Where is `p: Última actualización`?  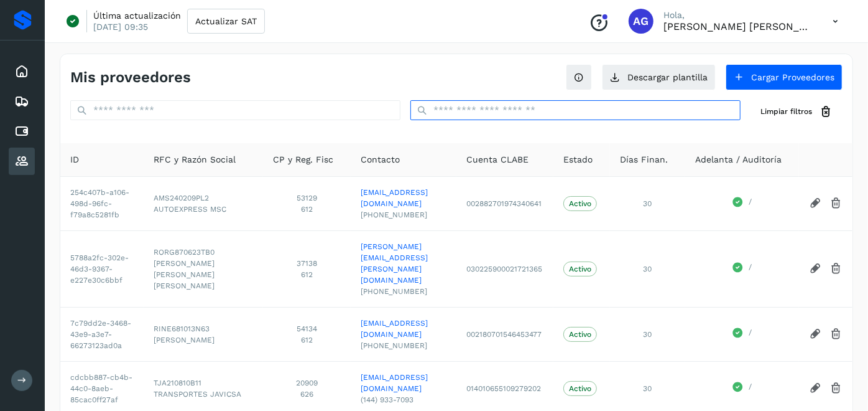 p: Última actualización is located at coordinates (137, 16).